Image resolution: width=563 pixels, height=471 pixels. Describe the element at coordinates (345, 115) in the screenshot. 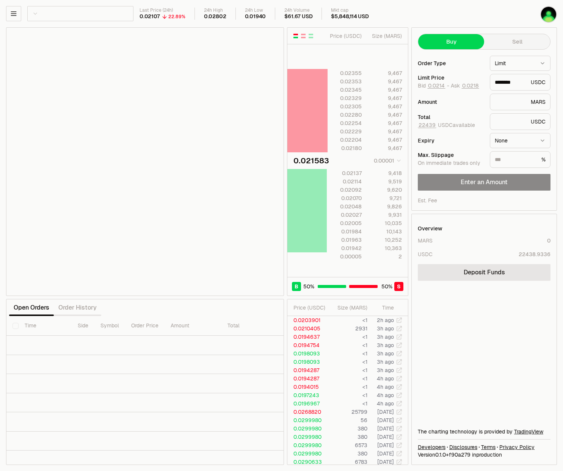

I see `div: 0.02280` at that location.